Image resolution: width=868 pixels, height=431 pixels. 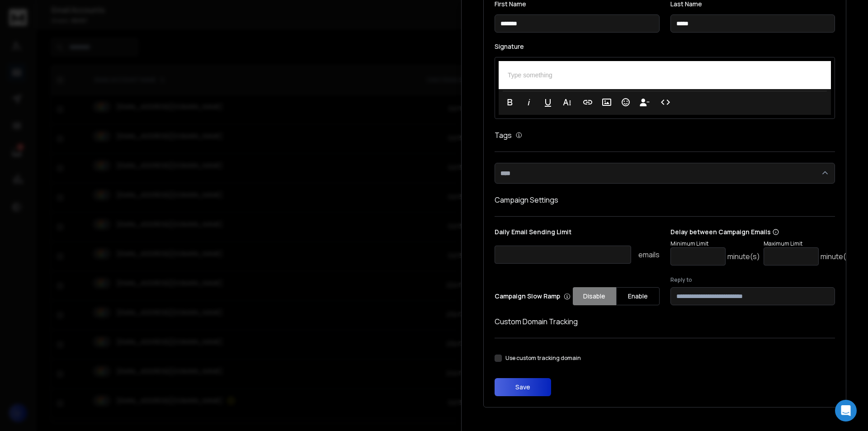 I want to click on button: Code View, so click(x=666, y=102).